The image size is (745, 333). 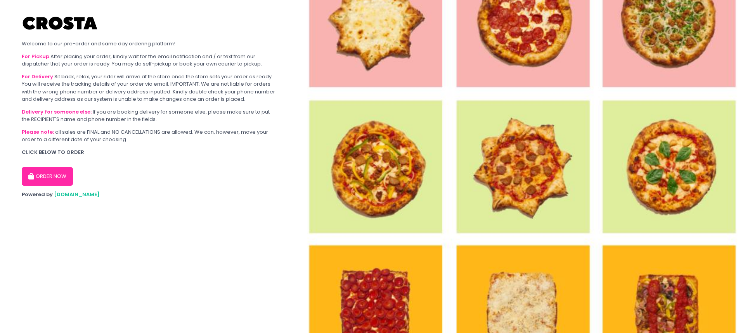 I want to click on div: all sales are FINAL and NO CANCELLATIONS are allowed. We can, however, move your order to a diffe..., so click(x=149, y=136).